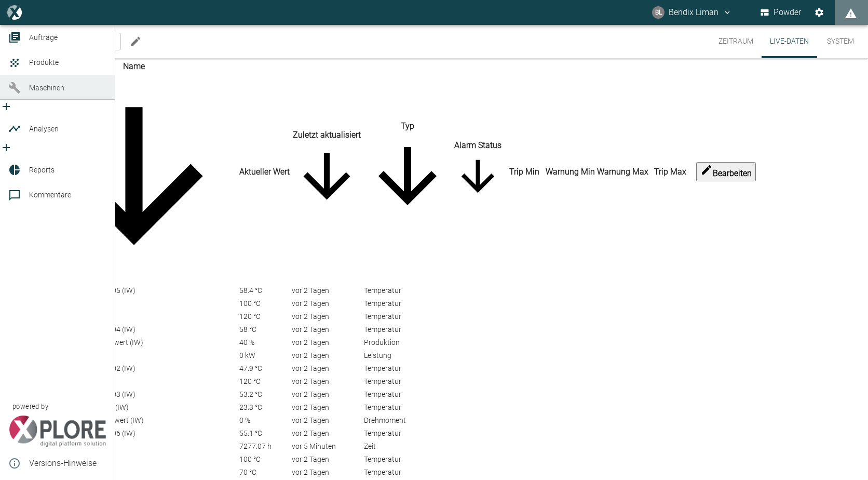  What do you see at coordinates (134, 329) in the screenshot?
I see `td: AE_TemperaturGehaeuse04 (IW)` at bounding box center [134, 329].